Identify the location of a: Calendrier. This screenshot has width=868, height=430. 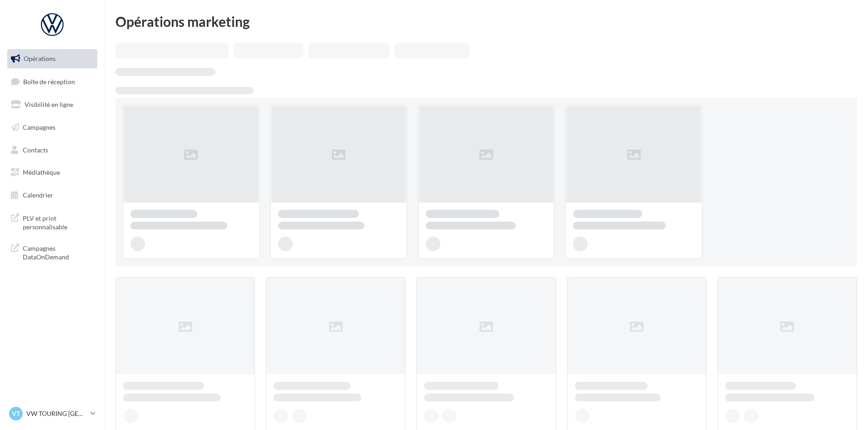
(52, 195).